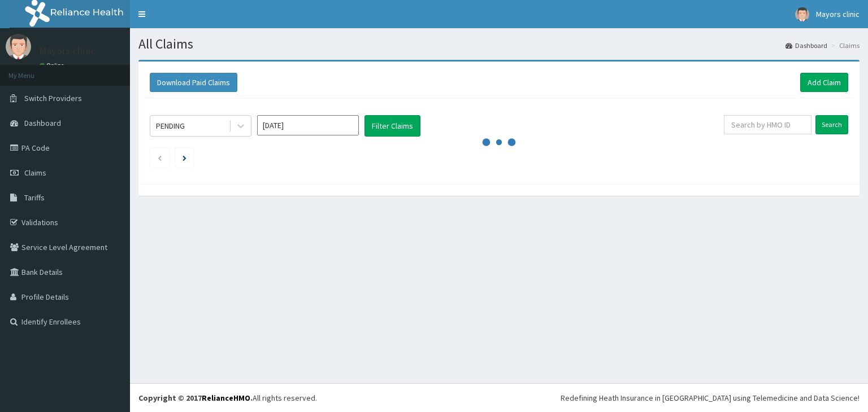 This screenshot has width=868, height=412. What do you see at coordinates (170, 126) in the screenshot?
I see `div: PENDING` at bounding box center [170, 126].